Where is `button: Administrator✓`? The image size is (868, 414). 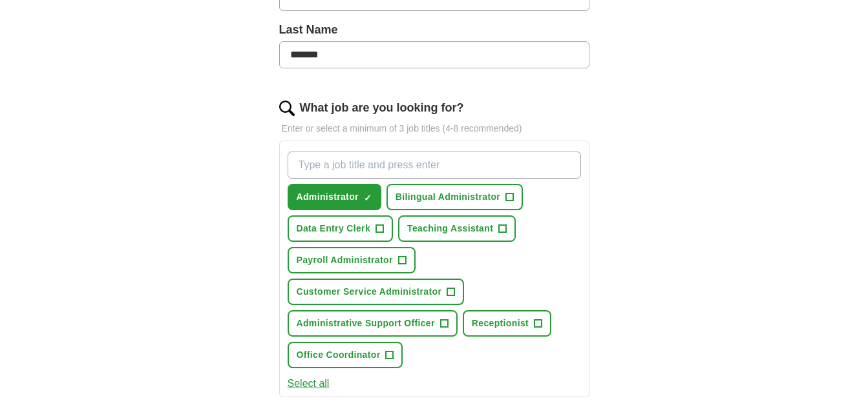
button: Administrator✓ is located at coordinates (334, 197).